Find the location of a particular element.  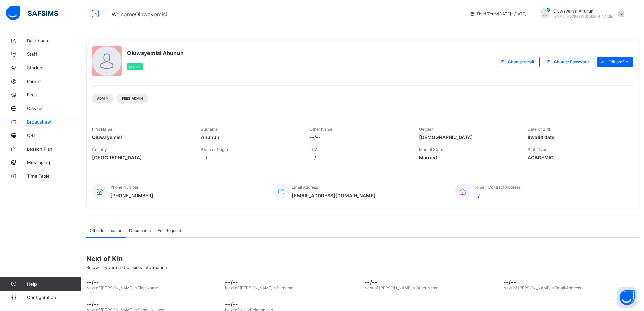

span: Email Address is located at coordinates (305, 187).